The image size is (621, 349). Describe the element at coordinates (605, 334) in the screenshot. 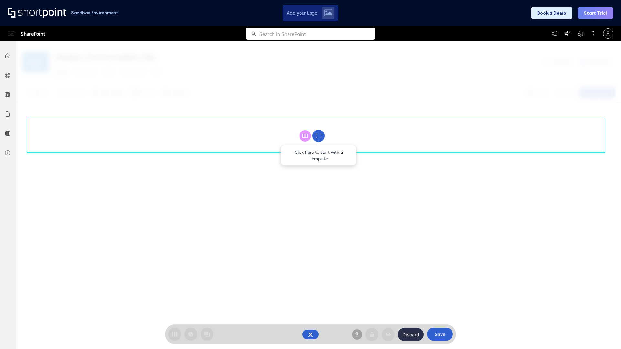

I see `div: Chat Widget` at that location.